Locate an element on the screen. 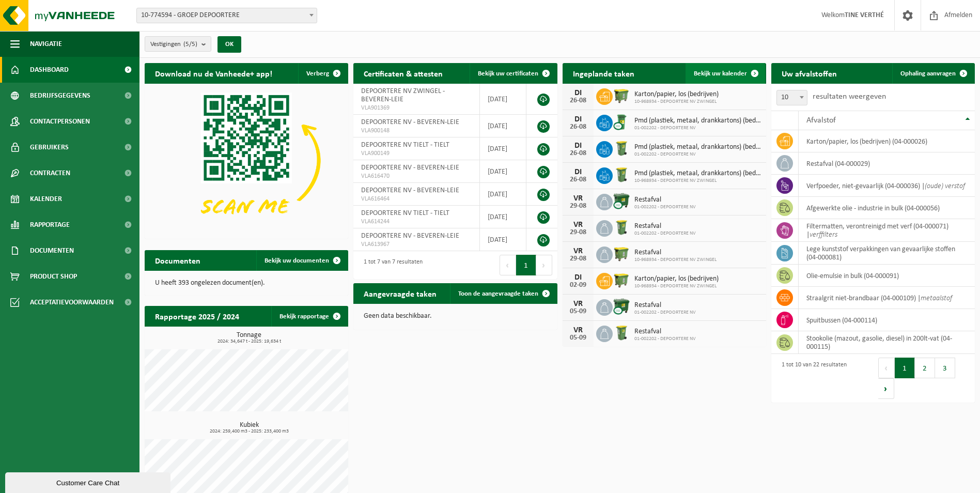  span: Acceptatievoorwaarden is located at coordinates (72, 302).